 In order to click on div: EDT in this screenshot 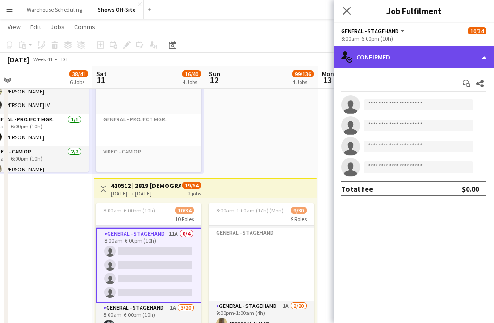, I will do `click(63, 59)`.